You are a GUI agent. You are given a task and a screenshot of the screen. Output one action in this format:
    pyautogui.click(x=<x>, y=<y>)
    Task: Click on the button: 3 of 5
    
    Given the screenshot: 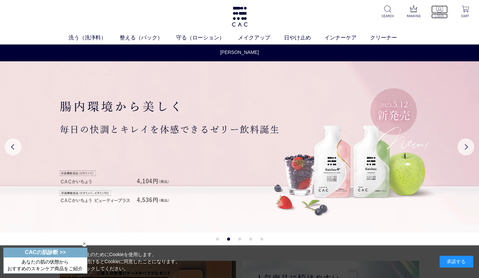 What is the action you would take?
    pyautogui.click(x=240, y=239)
    